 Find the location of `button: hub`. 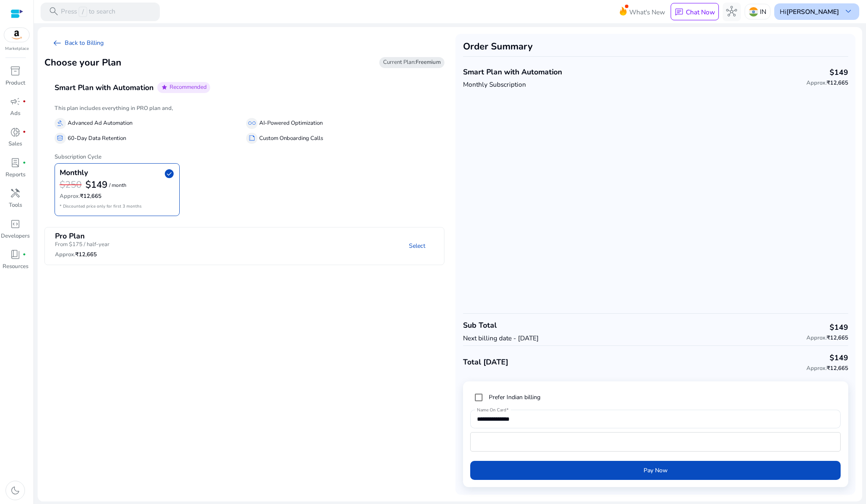

button: hub is located at coordinates (732, 12).